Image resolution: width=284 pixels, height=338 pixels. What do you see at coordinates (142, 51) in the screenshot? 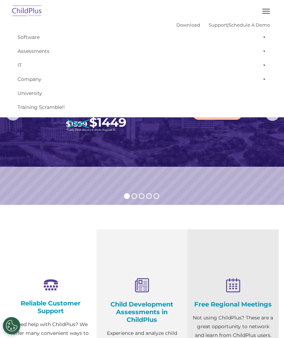
I see `a: Assessments` at bounding box center [142, 51].